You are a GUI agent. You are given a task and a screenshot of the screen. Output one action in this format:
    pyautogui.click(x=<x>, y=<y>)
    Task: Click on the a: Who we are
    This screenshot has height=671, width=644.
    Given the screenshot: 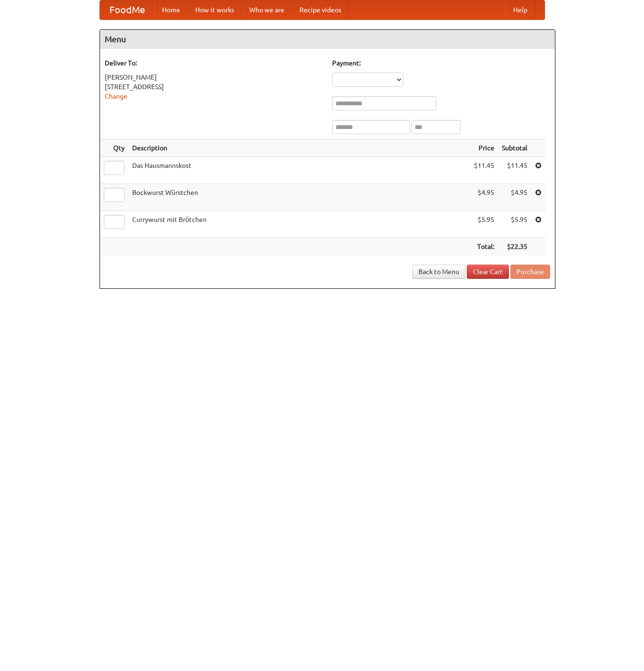 What is the action you would take?
    pyautogui.click(x=267, y=10)
    